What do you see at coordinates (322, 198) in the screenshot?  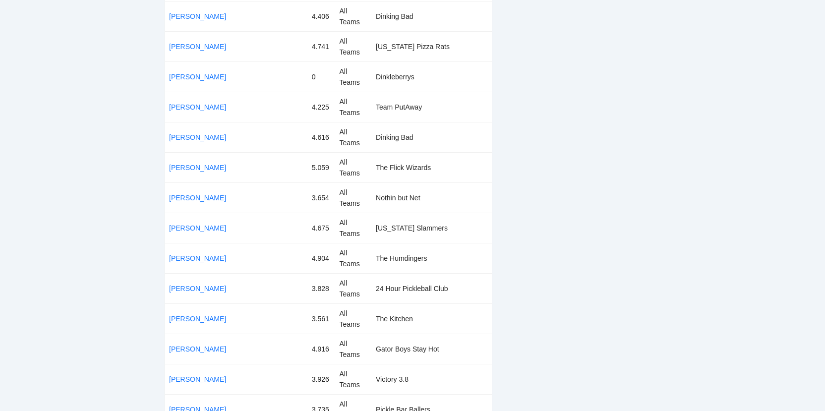 I see `td: 3.654` at bounding box center [322, 198].